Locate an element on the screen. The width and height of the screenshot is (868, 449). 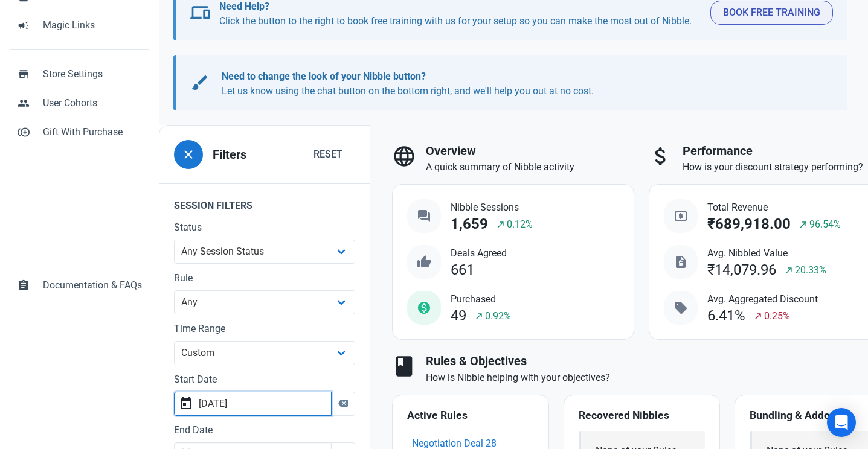
h4: Recovered Nibbles is located at coordinates (641, 416).